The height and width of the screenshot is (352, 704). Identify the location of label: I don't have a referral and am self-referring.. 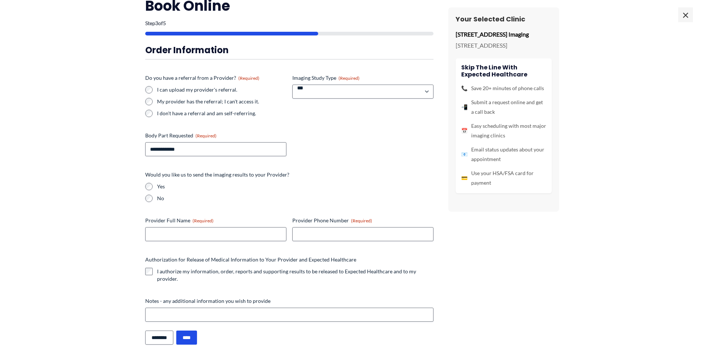
(222, 113).